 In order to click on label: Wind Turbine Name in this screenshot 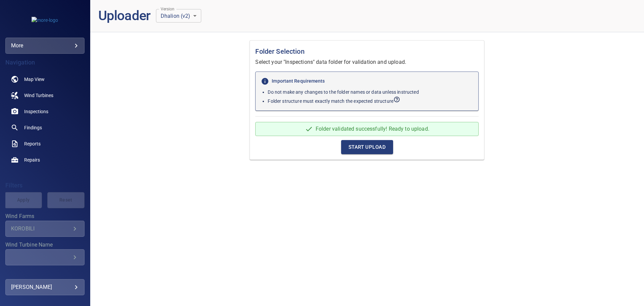, I will do `click(45, 245)`.